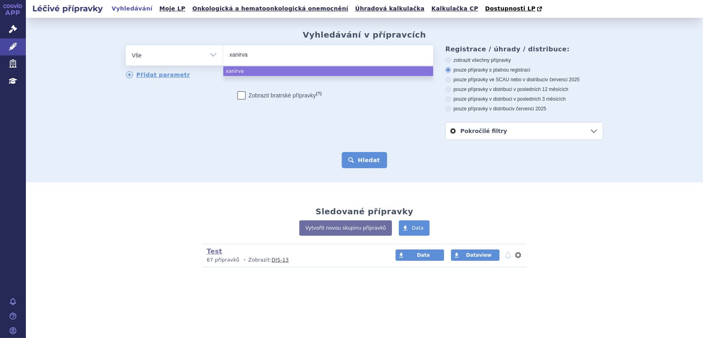 This screenshot has height=338, width=703. I want to click on label: pouze přípravky v distribuci, so click(524, 109).